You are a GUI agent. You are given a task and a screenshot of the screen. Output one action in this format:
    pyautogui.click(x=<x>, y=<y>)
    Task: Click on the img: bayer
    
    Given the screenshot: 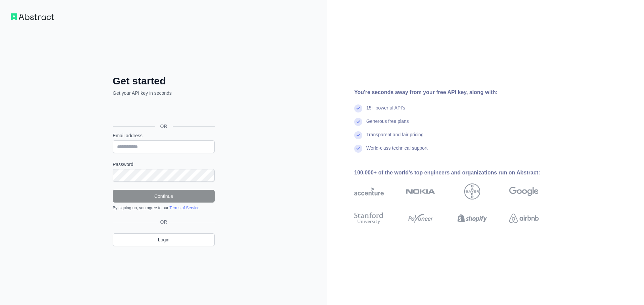 What is the action you would take?
    pyautogui.click(x=472, y=191)
    